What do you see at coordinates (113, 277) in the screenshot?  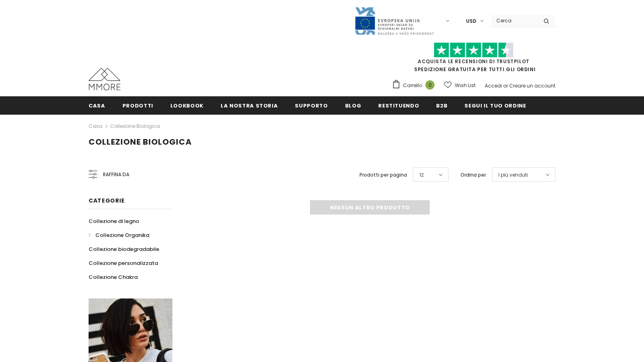 I see `span: Collezione Chakra` at bounding box center [113, 277].